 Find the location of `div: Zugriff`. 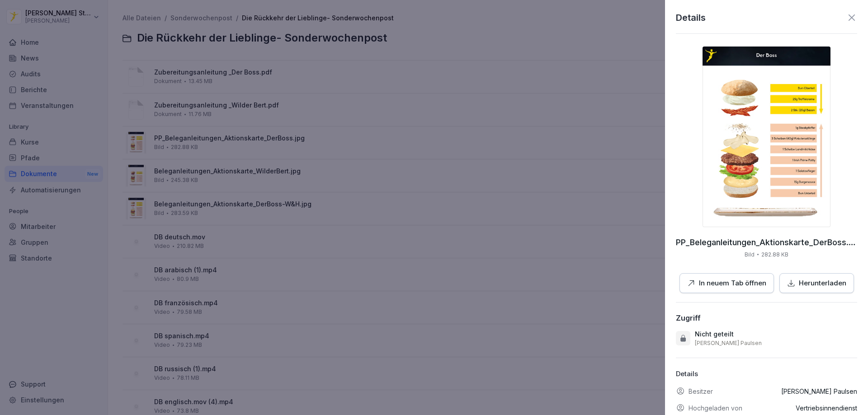

div: Zugriff is located at coordinates (688, 318).